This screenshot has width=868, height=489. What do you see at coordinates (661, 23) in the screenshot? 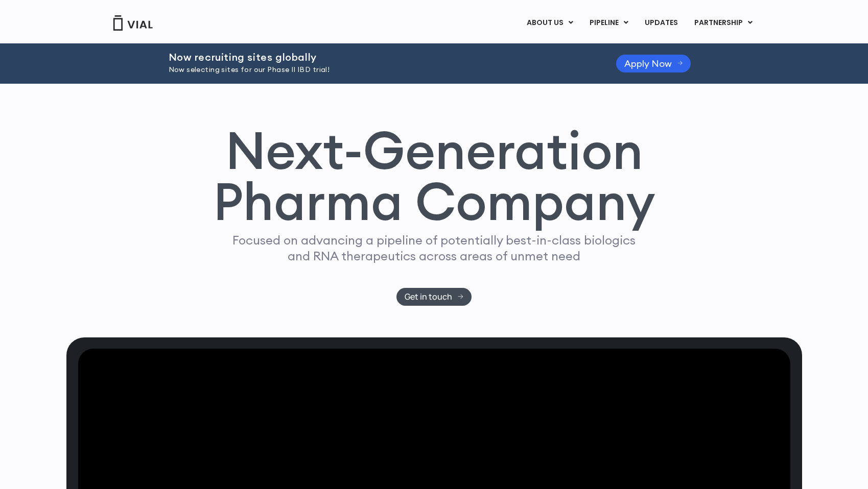
I see `a: UPDATES` at bounding box center [661, 23].